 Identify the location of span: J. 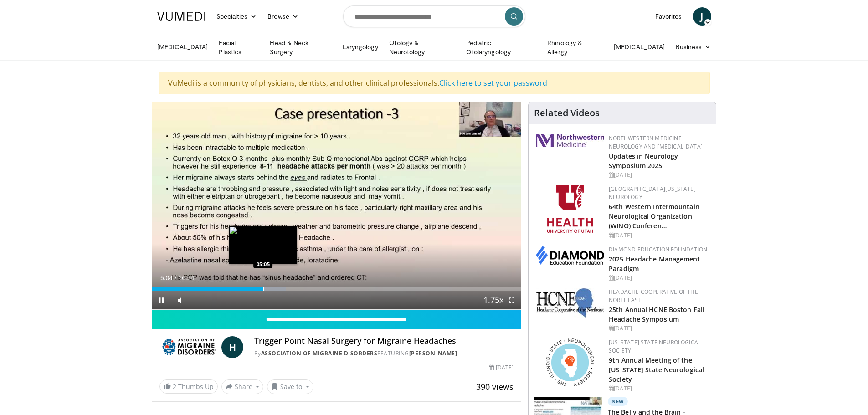
(702, 16).